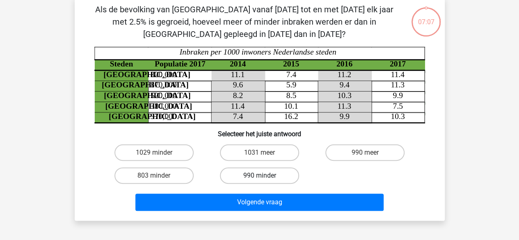 The image size is (519, 240). I want to click on label: 990 meer, so click(365, 153).